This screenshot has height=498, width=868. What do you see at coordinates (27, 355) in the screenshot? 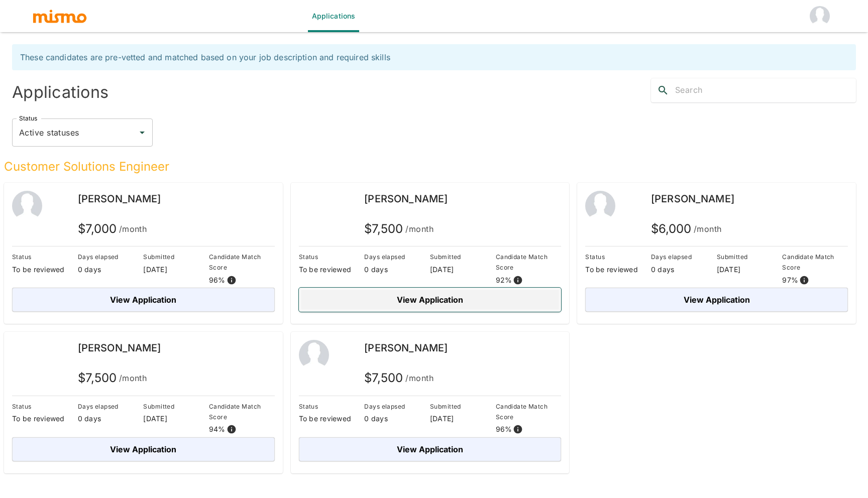
I see `img: 9jz1evcmvyir109p1jqt8g5u4s46` at bounding box center [27, 355].